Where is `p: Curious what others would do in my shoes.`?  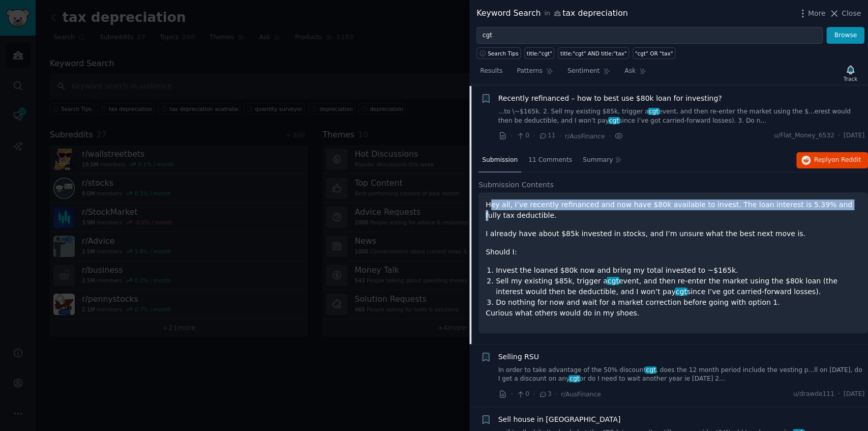 p: Curious what others would do in my shoes. is located at coordinates (673, 313).